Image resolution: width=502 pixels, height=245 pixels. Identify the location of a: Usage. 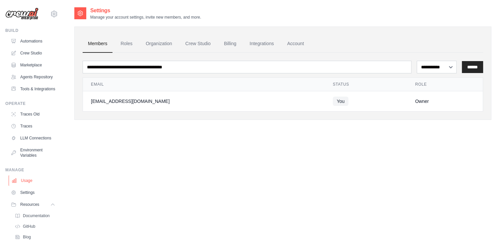
(34, 181).